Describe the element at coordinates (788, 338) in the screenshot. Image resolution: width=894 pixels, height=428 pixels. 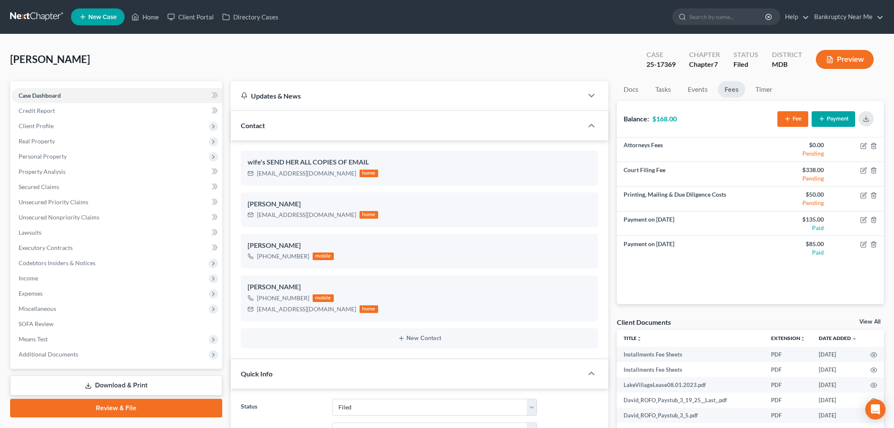
I see `a: Extensionunfold_more` at that location.